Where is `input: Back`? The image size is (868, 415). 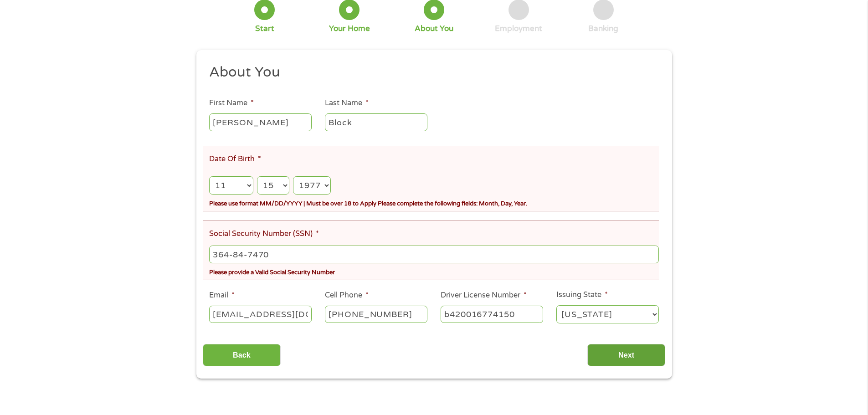
input: Back is located at coordinates (242, 355).